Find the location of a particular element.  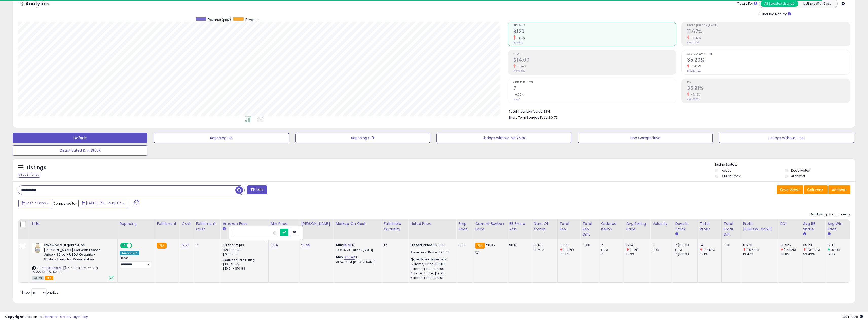

span: $0.70 is located at coordinates (553, 117).